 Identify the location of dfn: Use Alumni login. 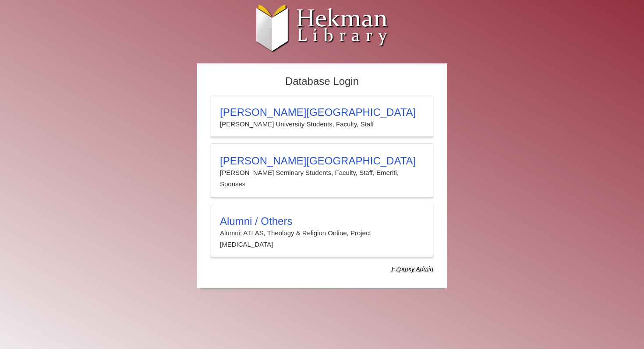
(412, 269).